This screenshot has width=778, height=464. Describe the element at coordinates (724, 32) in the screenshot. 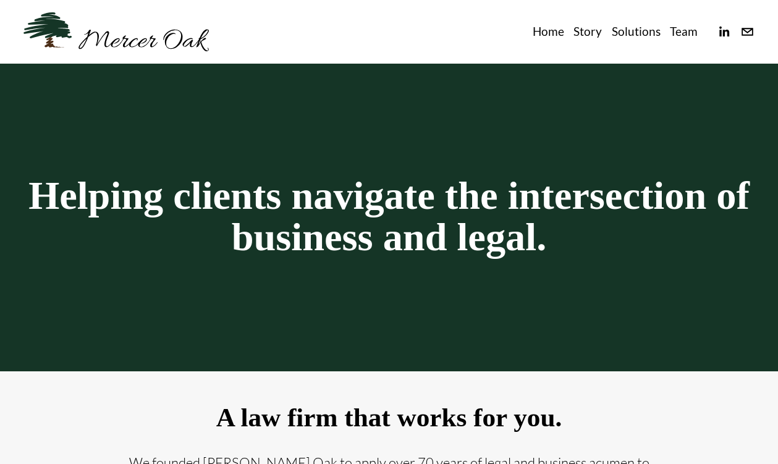

I see `a: linkedin-unauth` at that location.